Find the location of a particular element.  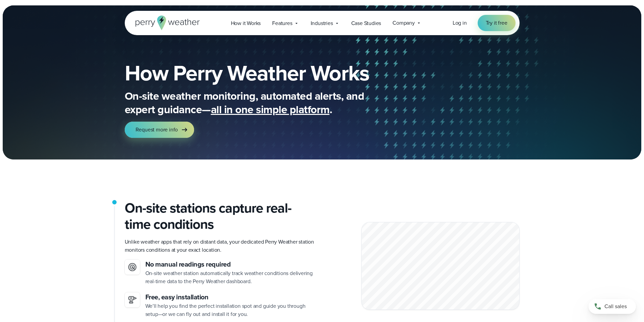

span: all in one simple platform is located at coordinates (270, 110).